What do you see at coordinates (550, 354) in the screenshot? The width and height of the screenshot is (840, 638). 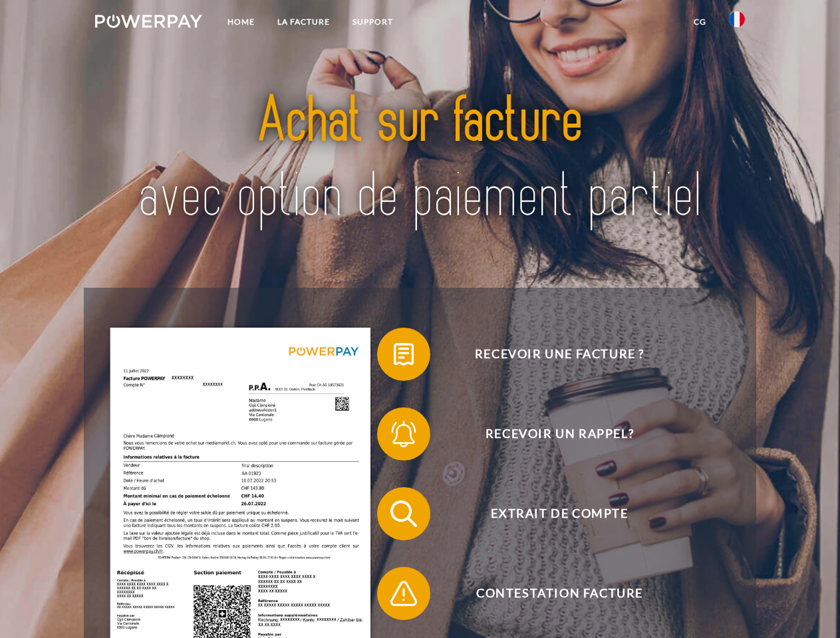 I see `button: Recevoir une facture ?` at bounding box center [550, 354].